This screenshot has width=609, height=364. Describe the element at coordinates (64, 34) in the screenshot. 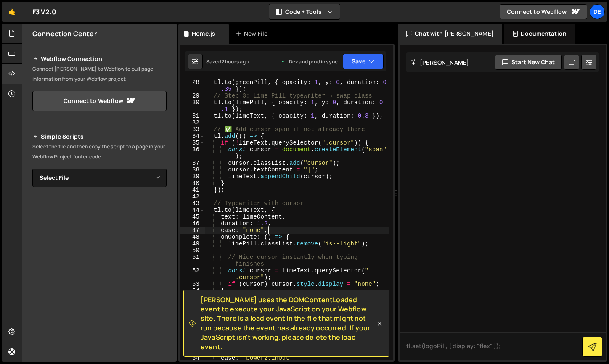

I see `h2: Connection Center` at that location.